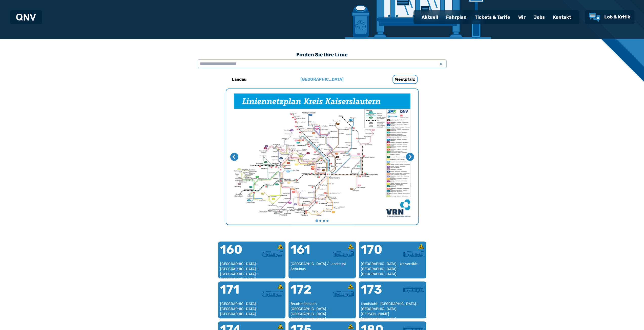  Describe the element at coordinates (26, 18) in the screenshot. I see `a: QNV Logo` at that location.